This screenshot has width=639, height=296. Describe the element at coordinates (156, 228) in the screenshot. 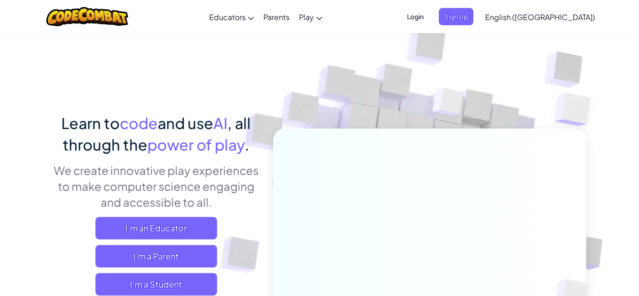

I see `span: I'm an Educator` at that location.